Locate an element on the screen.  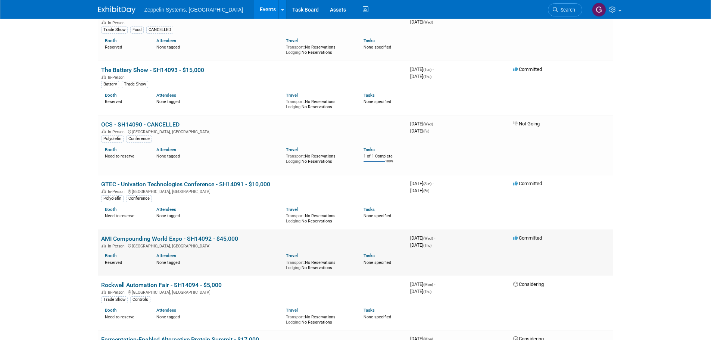
a: Rockwell Automation Fair - SH14094 - $5,000 is located at coordinates (161, 285).